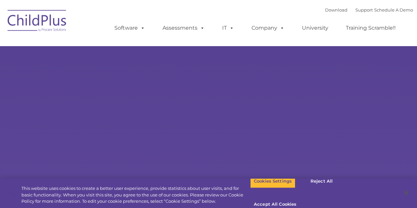 This screenshot has height=208, width=417. I want to click on a: Schedule A Demo, so click(394, 10).